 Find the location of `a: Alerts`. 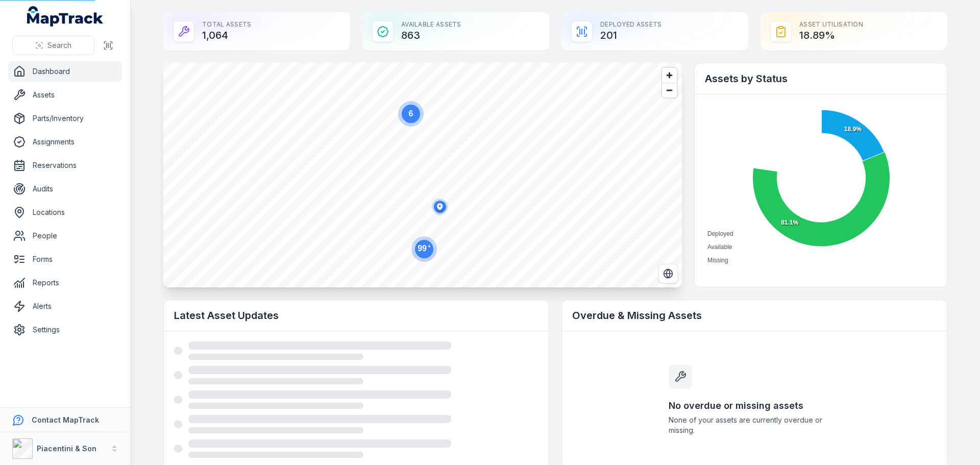

a: Alerts is located at coordinates (65, 306).